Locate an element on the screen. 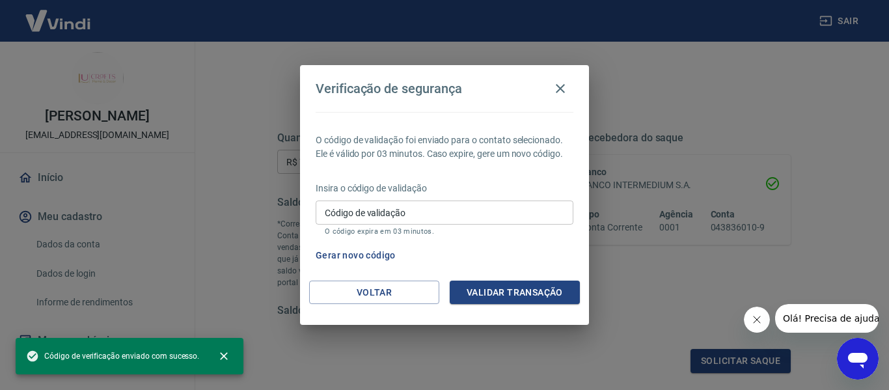 The width and height of the screenshot is (889, 390). p: O código expira em 03 minutos. is located at coordinates (445, 231).